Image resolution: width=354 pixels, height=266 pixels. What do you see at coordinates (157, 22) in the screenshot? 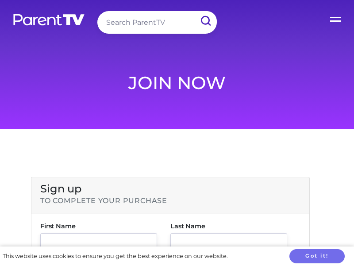
I see `input: Search ParentTV` at bounding box center [157, 22].